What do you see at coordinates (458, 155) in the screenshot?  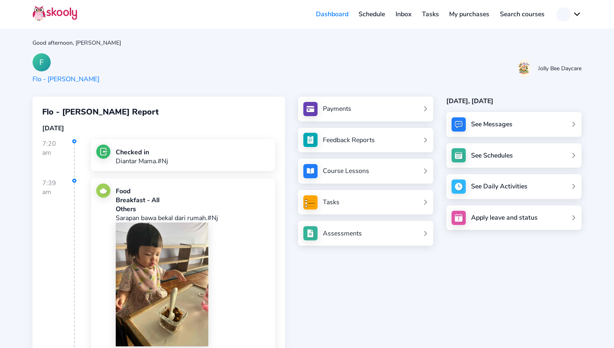 I see `img: schedule.jpg` at bounding box center [458, 155].